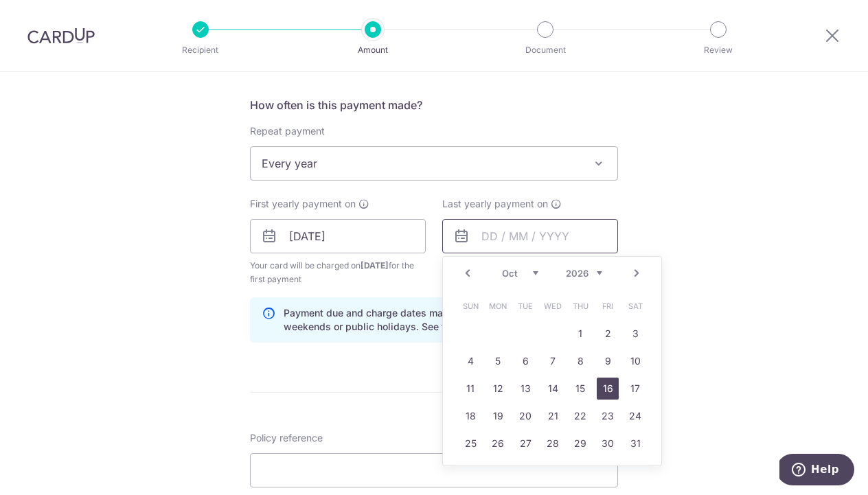 This screenshot has height=495, width=868. I want to click on img: CardUp, so click(61, 35).